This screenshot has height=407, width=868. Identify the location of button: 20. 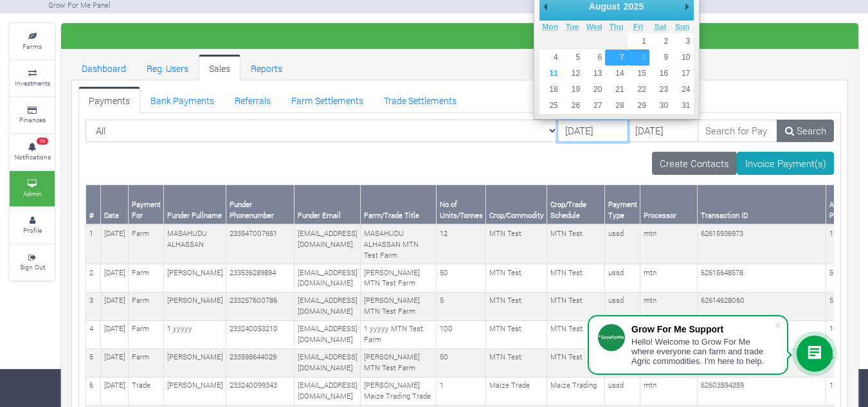
(594, 89).